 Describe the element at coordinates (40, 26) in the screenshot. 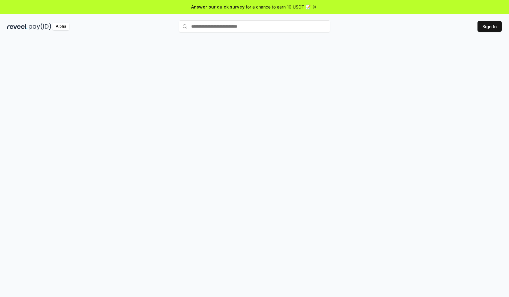

I see `img: pay_id` at that location.